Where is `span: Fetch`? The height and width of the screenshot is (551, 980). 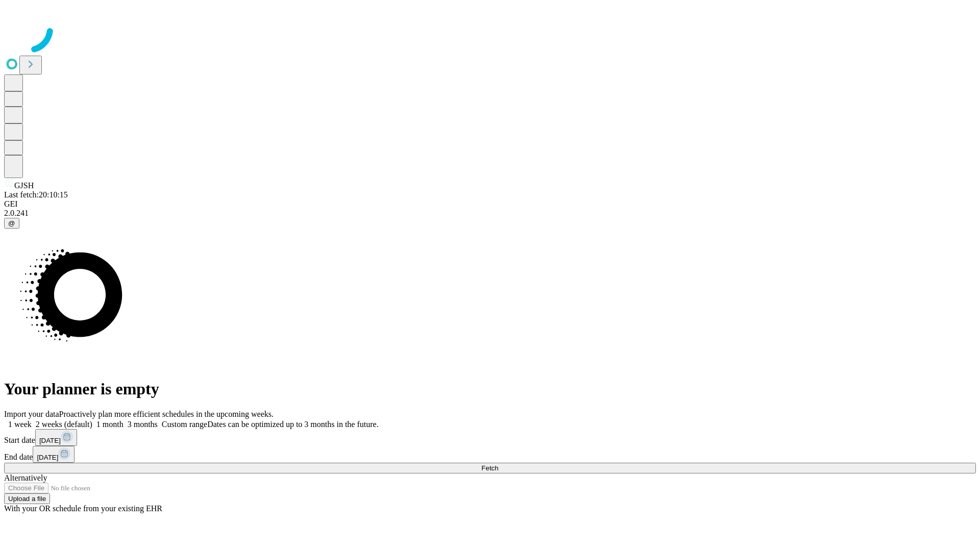
span: Fetch is located at coordinates (490, 467).